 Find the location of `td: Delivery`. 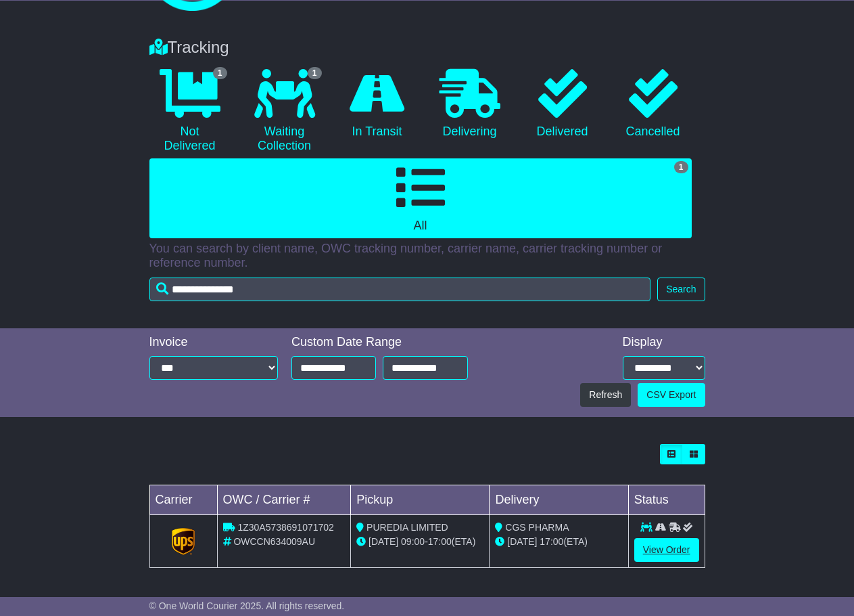

td: Delivery is located at coordinates (559, 500).